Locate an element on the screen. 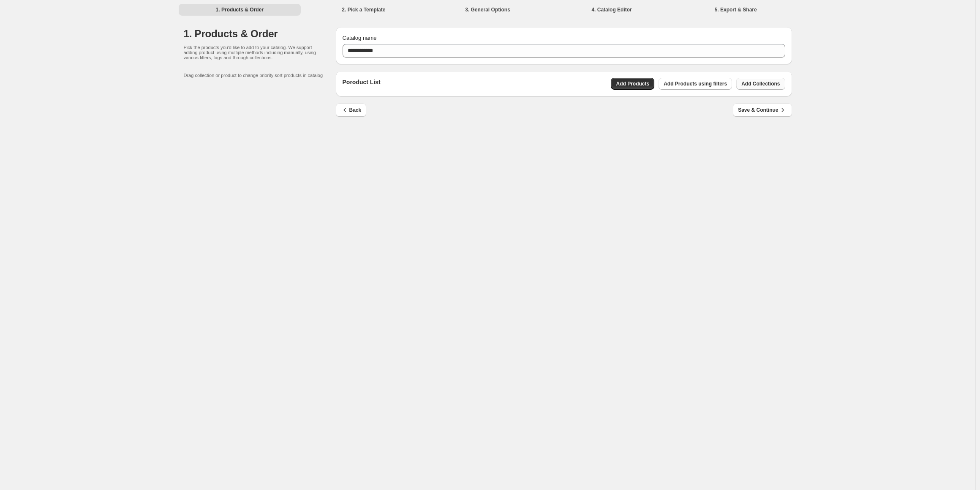 The image size is (980, 490). button: Add Products using filters is located at coordinates (695, 84).